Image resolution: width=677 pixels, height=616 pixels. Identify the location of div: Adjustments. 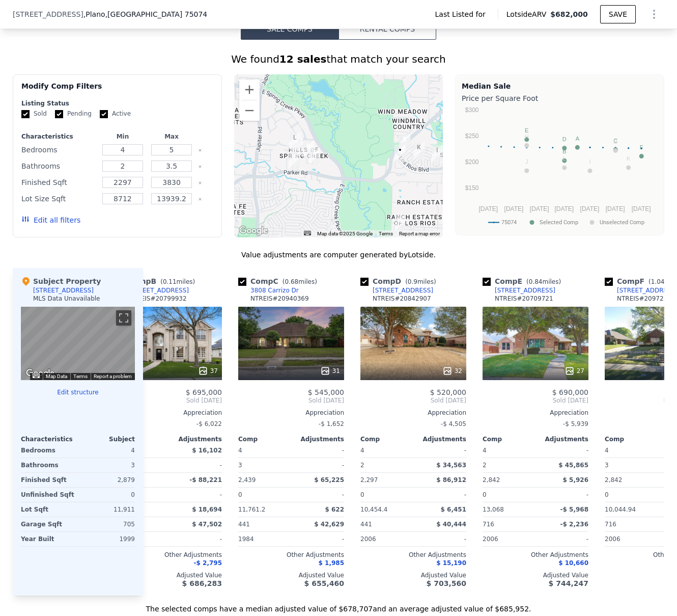
(562, 440).